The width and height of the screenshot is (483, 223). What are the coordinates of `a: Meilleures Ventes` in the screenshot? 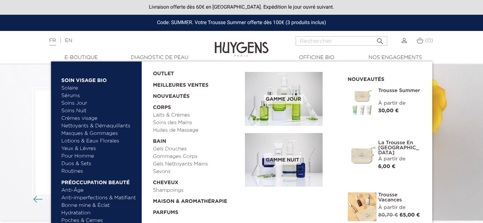 It's located at (193, 83).